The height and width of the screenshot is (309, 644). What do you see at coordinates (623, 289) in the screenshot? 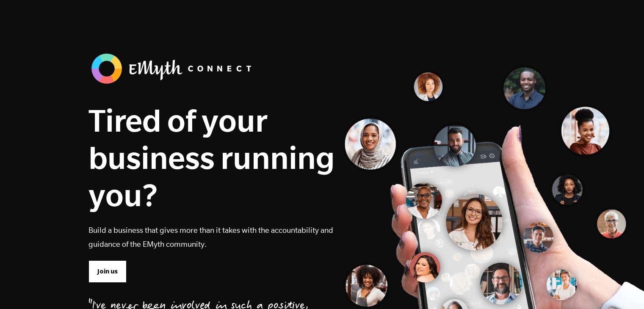
I see `div: Chat Widget` at bounding box center [623, 289].